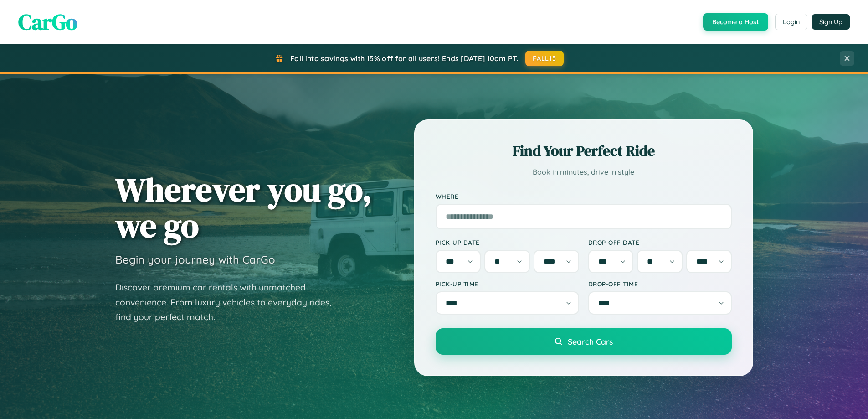  Describe the element at coordinates (583, 172) in the screenshot. I see `p: Book in minutes, drive in style` at that location.